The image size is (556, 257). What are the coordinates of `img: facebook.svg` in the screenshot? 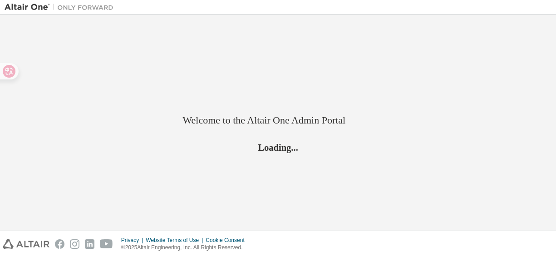 It's located at (59, 244).